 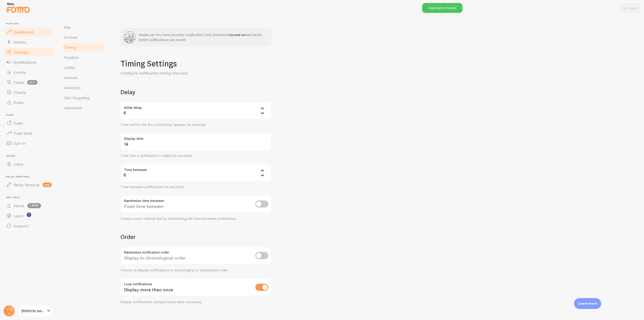 I want to click on a: Push, so click(x=29, y=123).